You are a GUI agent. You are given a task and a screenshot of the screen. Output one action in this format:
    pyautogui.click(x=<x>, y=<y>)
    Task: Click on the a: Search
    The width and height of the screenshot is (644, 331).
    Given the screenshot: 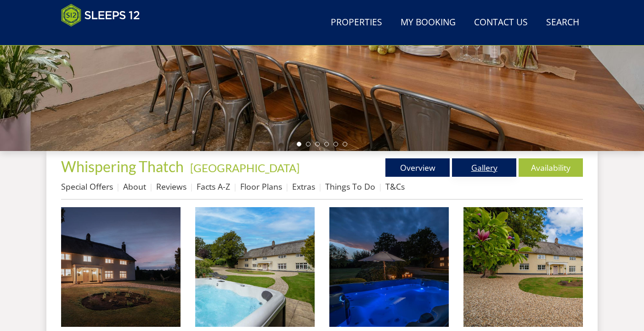 What is the action you would take?
    pyautogui.click(x=563, y=23)
    